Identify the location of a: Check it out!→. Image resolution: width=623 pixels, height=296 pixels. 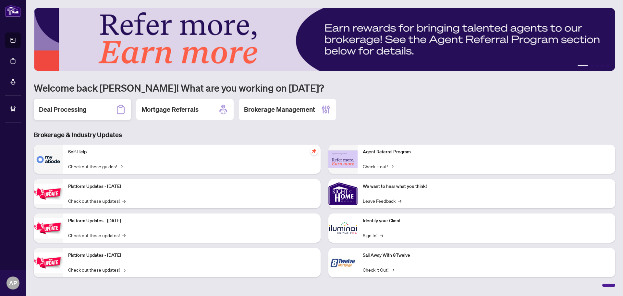
(378, 166).